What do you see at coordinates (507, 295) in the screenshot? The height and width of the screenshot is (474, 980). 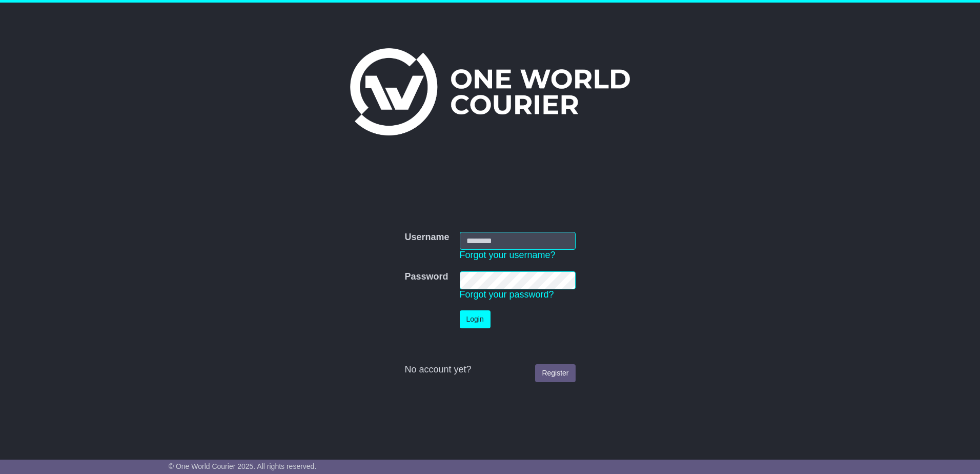 I see `a: Forgot your password?` at bounding box center [507, 295].